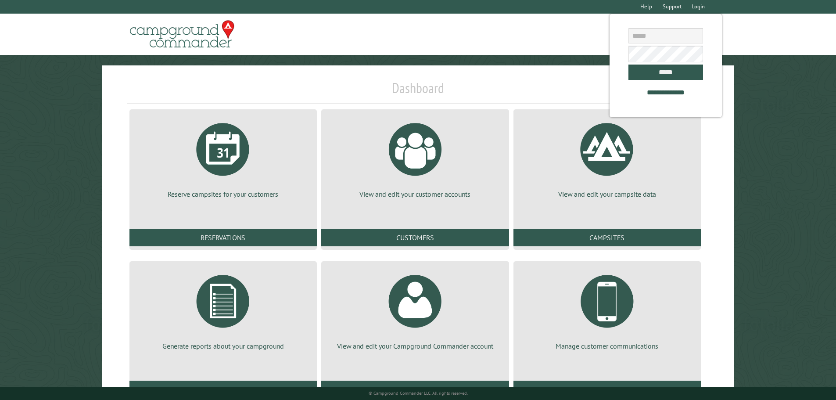  Describe the element at coordinates (607, 194) in the screenshot. I see `p: View and edit your campsite data` at that location.